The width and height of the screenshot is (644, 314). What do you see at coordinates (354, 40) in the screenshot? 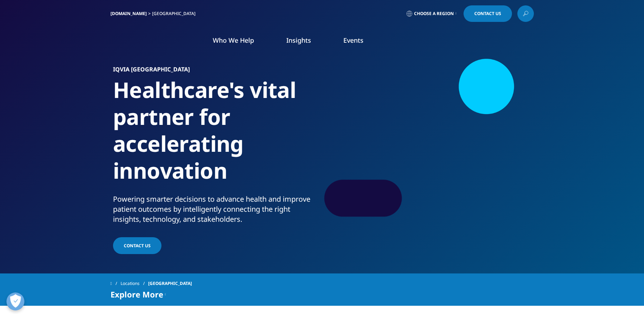
I see `a: Events` at bounding box center [354, 40].